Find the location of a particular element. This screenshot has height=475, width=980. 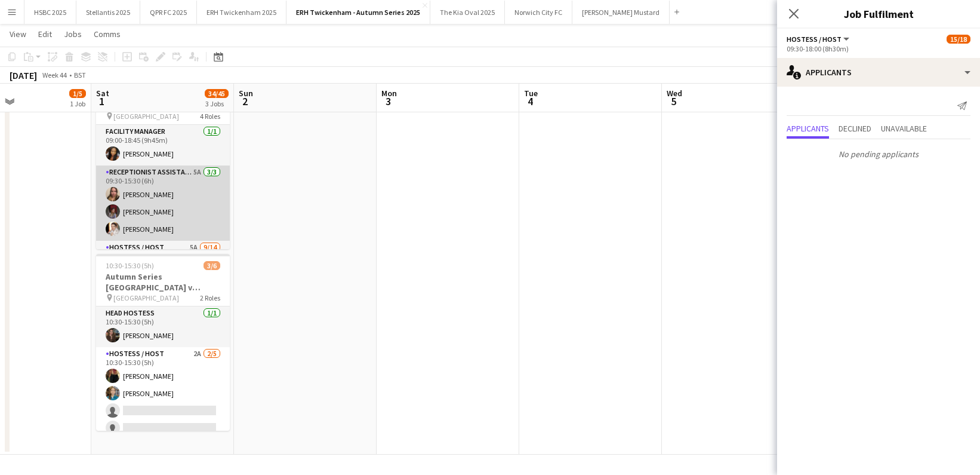

button: Hostess / Host is located at coordinates (819, 39).